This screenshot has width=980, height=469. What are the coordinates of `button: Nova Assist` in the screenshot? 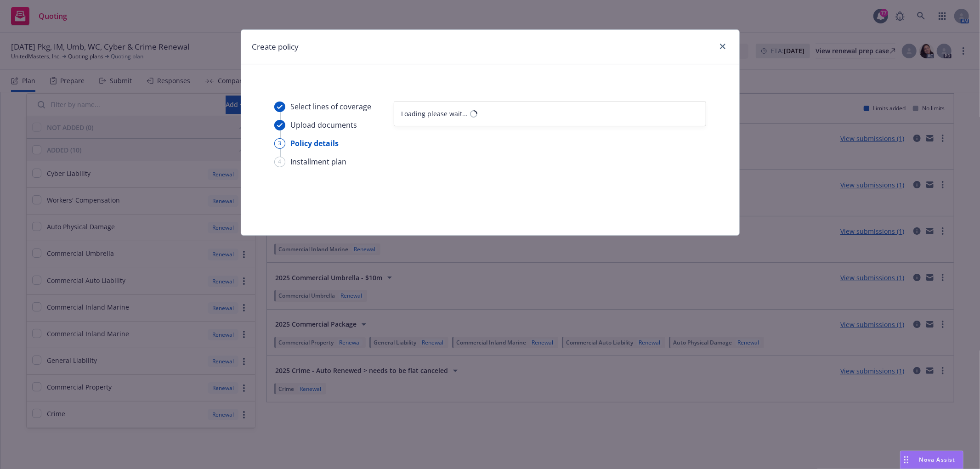 It's located at (932, 459).